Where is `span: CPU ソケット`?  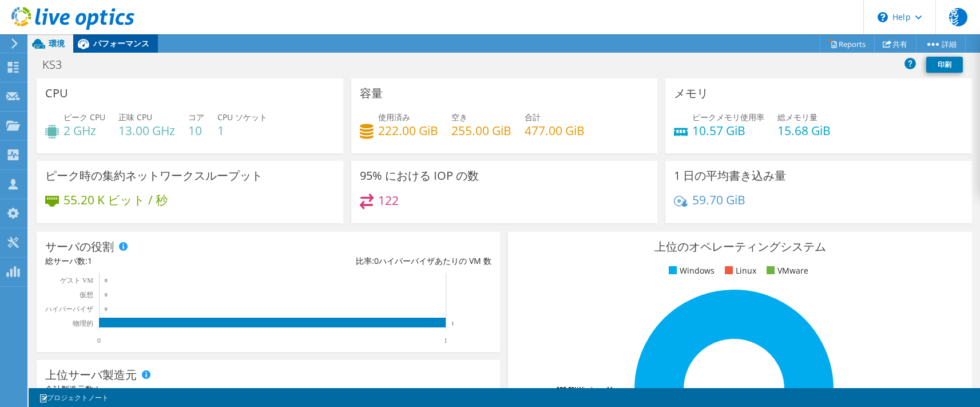 span: CPU ソケット is located at coordinates (242, 116).